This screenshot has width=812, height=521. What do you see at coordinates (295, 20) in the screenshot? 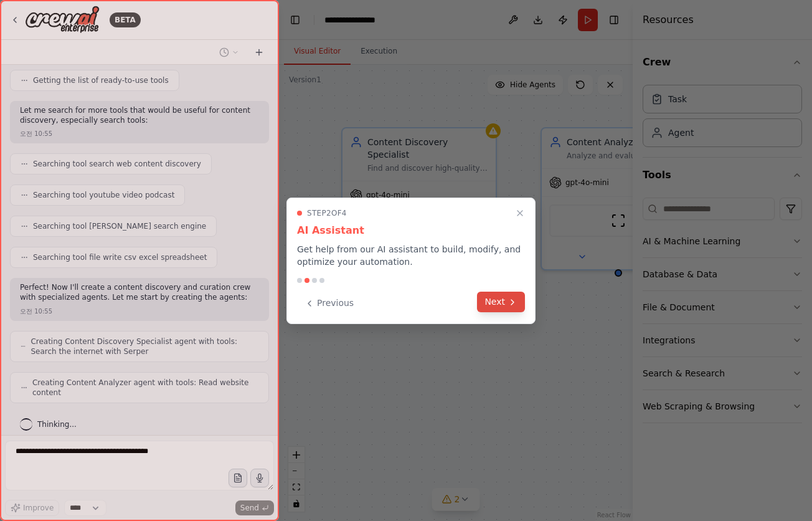
I see `button: Hide left sidebar` at bounding box center [295, 20].